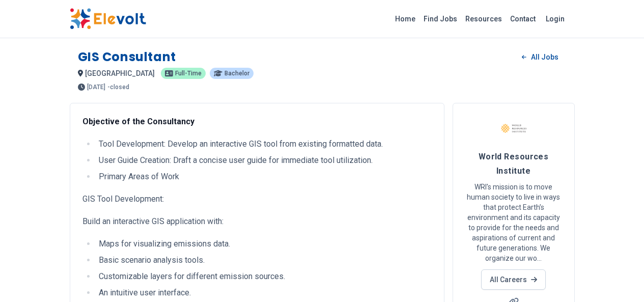 The image size is (644, 302). Describe the element at coordinates (118, 87) in the screenshot. I see `p: - closed` at that location.